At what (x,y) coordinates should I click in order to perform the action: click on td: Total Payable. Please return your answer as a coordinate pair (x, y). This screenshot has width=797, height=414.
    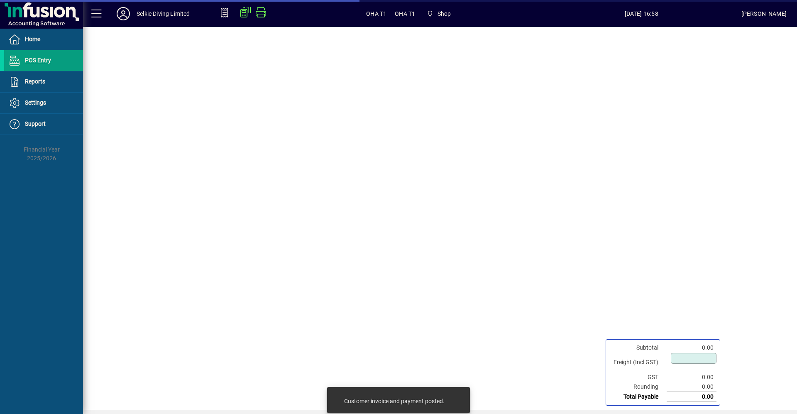
    Looking at the image, I should click on (638, 397).